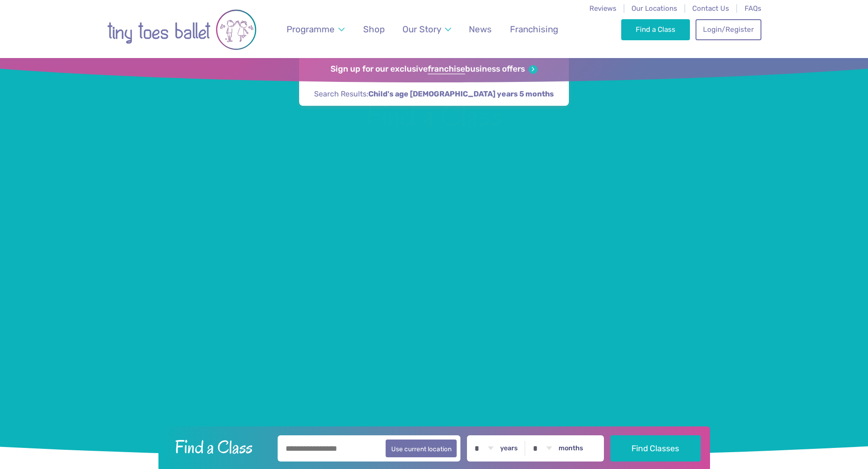  What do you see at coordinates (534, 29) in the screenshot?
I see `span: Franchising` at bounding box center [534, 29].